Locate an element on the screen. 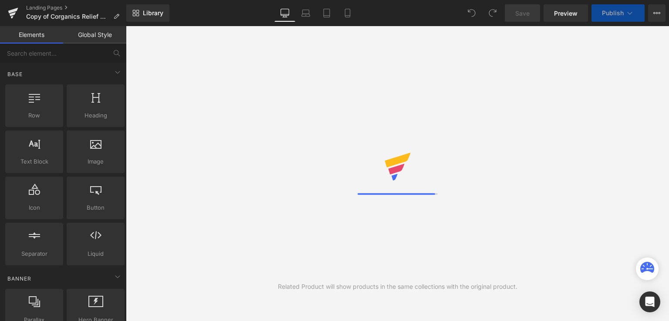  button: Redo is located at coordinates (492, 13).